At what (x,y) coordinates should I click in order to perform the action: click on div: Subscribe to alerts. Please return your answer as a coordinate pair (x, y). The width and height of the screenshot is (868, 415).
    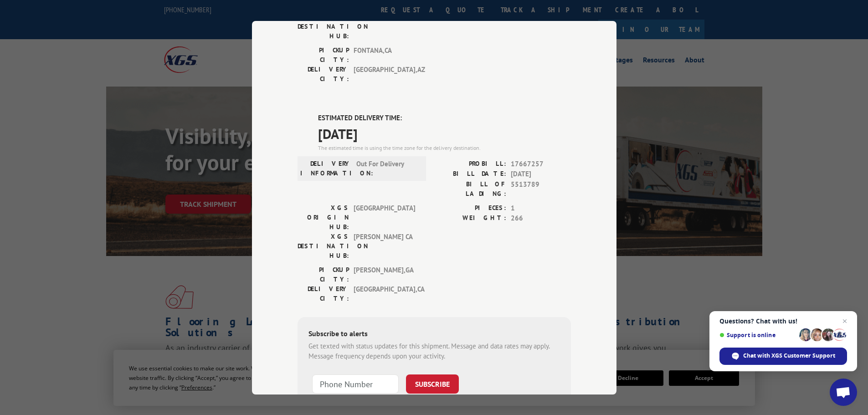
    Looking at the image, I should click on (434, 333).